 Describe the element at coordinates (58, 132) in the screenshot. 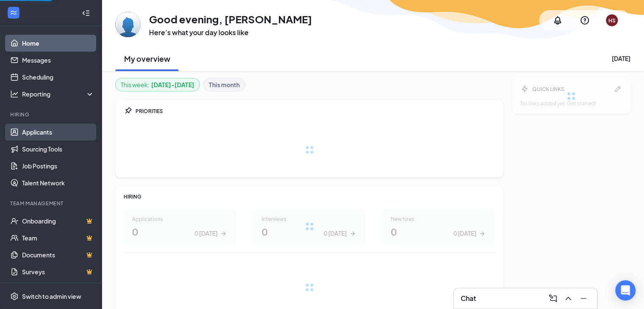

I see `a: Applicants` at that location.